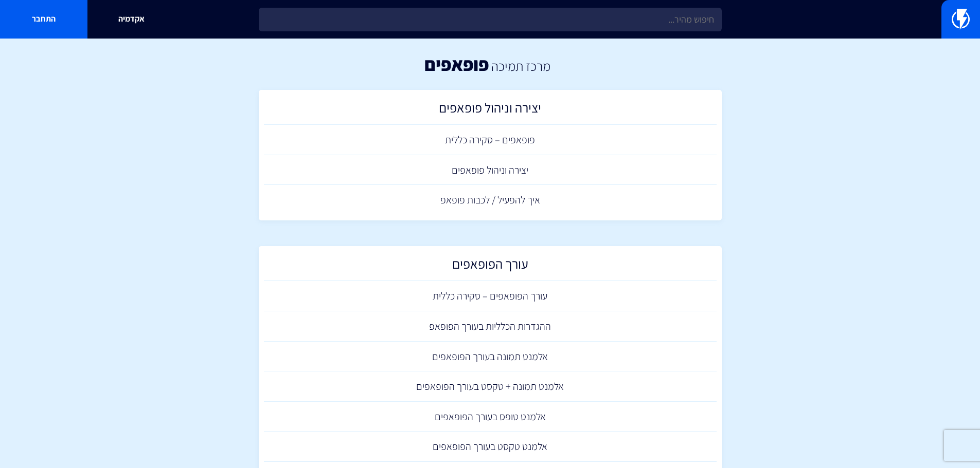 The height and width of the screenshot is (468, 980). Describe the element at coordinates (490, 19) in the screenshot. I see `input: חיפוש מהיר...` at that location.